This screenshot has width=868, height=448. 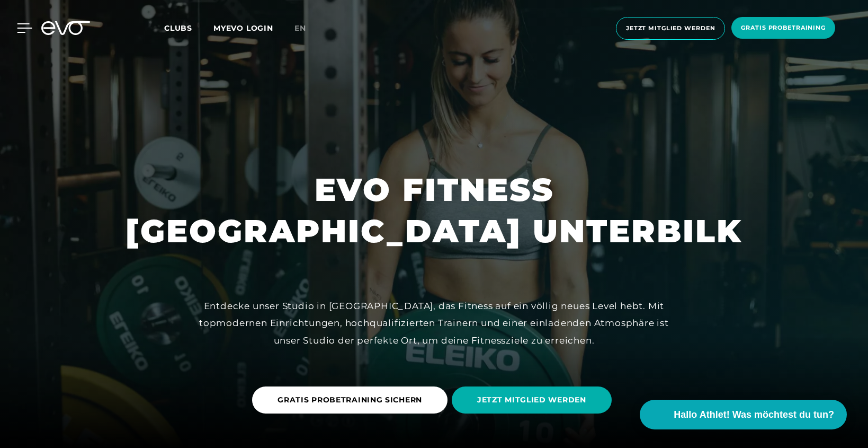 I want to click on span: GRATIS PROBETRAINING SICHERN, so click(x=350, y=400).